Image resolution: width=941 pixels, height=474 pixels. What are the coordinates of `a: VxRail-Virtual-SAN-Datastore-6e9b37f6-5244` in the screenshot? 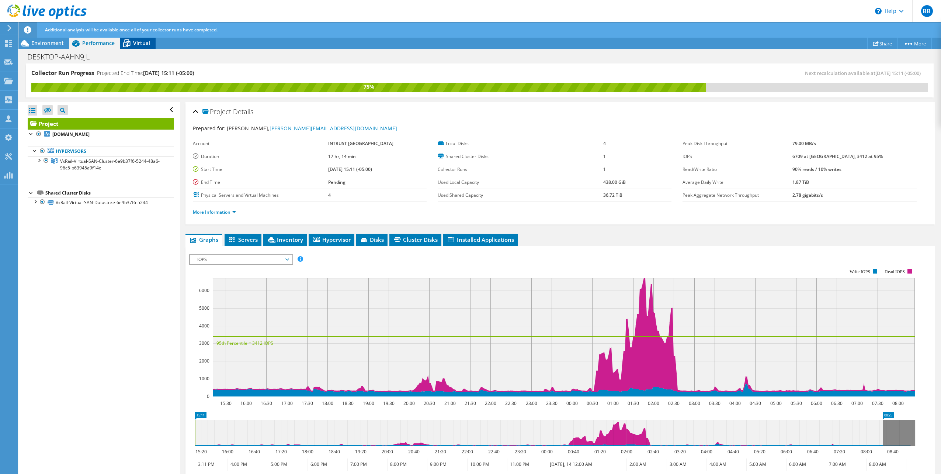 It's located at (101, 202).